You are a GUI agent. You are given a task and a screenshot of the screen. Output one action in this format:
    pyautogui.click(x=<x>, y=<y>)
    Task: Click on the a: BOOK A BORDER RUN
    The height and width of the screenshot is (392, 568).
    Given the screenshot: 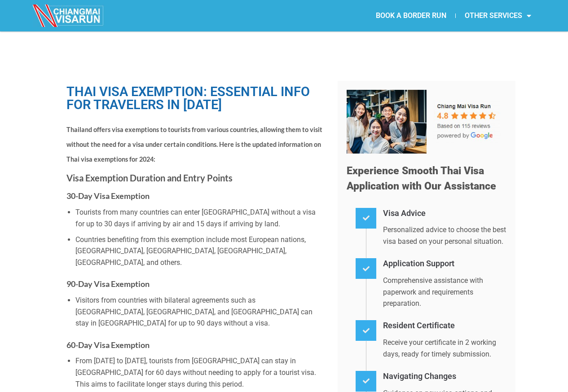 What is the action you would take?
    pyautogui.click(x=410, y=16)
    